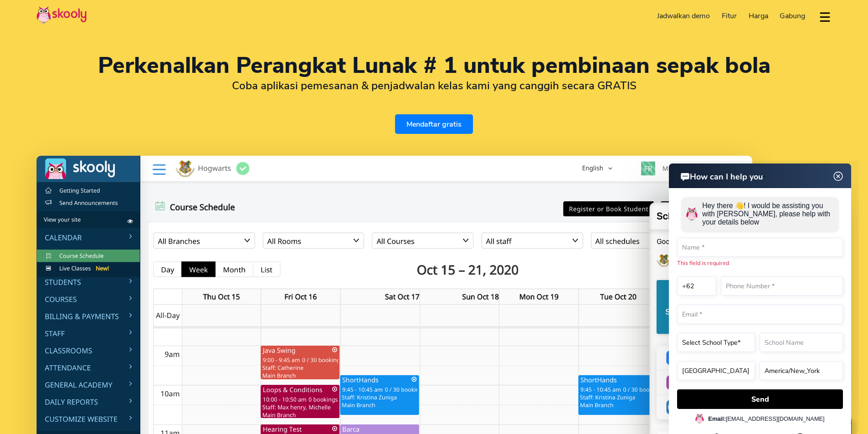  Describe the element at coordinates (434, 85) in the screenshot. I see `h2: Coba aplikasi pemesanan & penjadwalan kelas kami yang canggih secara GRATIS` at that location.